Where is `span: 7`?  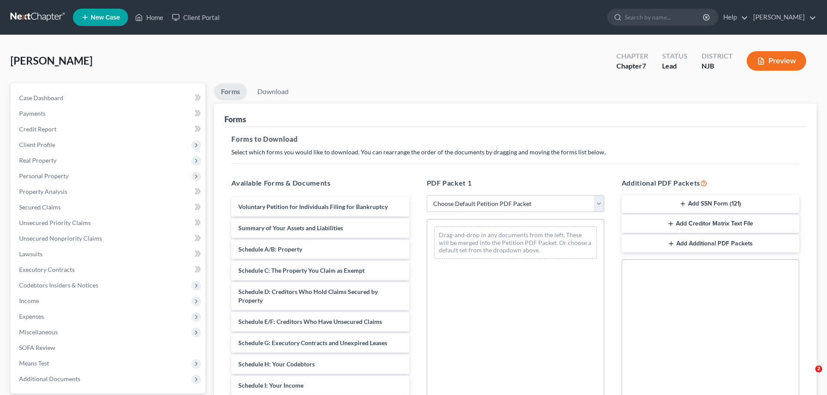 span: 7 is located at coordinates (644, 66).